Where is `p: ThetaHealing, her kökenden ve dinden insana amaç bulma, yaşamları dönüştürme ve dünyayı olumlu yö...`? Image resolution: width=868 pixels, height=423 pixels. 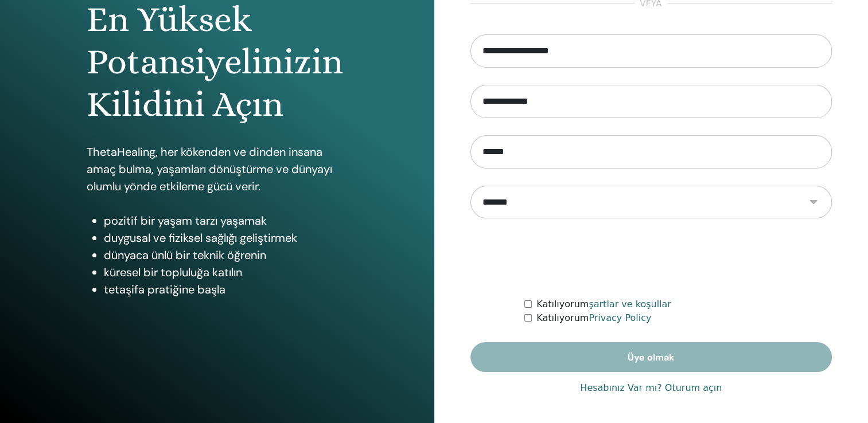
p: ThetaHealing, her kökenden ve dinden insana amaç bulma, yaşamları dönüştürme ve dünyayı olumlu yö... is located at coordinates (217, 169).